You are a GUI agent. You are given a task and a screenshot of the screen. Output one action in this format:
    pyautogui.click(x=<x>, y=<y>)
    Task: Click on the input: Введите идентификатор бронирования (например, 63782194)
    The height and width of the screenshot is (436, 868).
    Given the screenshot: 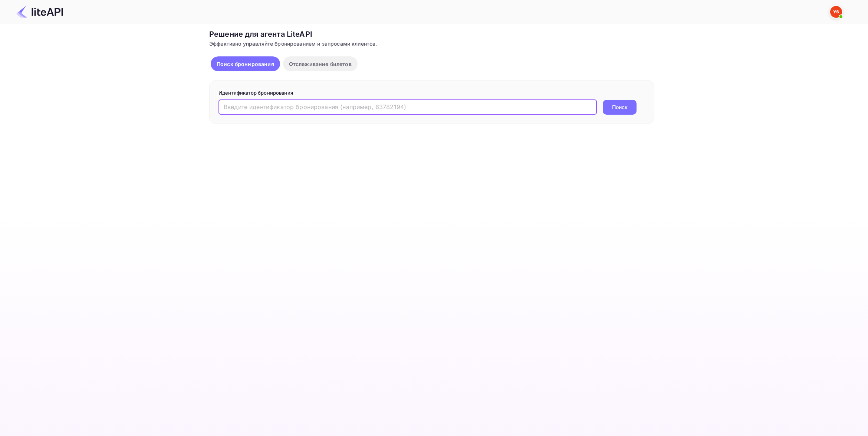 What is the action you would take?
    pyautogui.click(x=408, y=107)
    